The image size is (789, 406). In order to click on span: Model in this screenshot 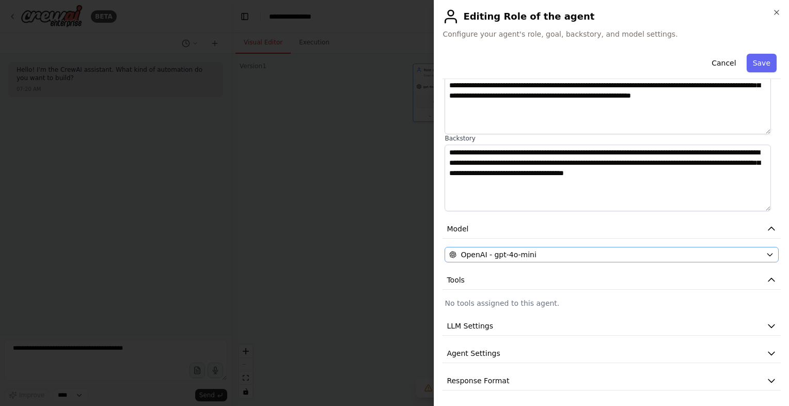, I will do `click(457, 229)`.